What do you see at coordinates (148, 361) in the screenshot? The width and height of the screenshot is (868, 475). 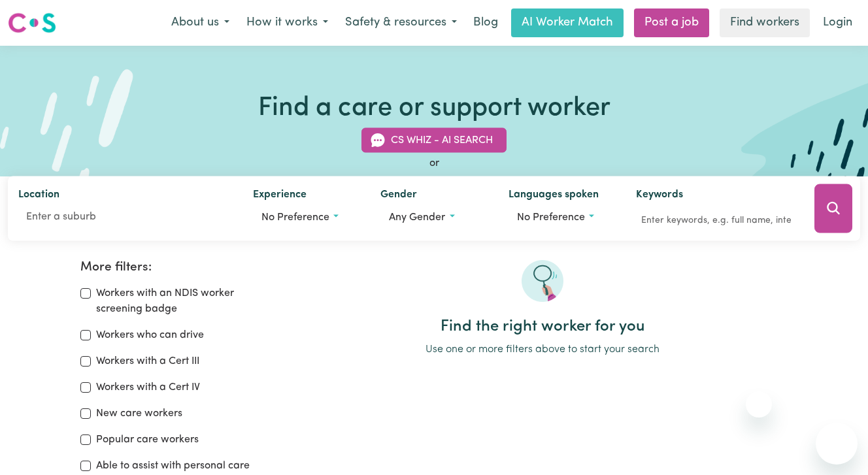 I see `label: Workers with a Cert III` at bounding box center [148, 361].